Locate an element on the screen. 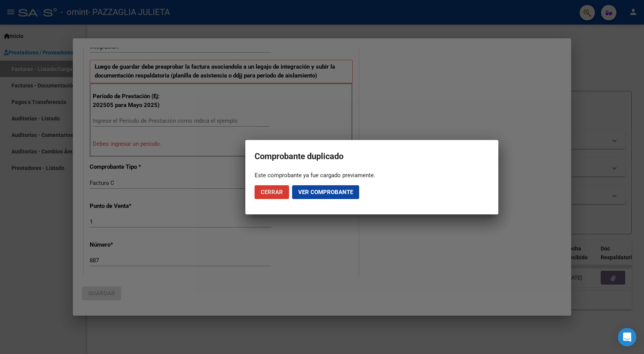 The height and width of the screenshot is (354, 644). h2: Comprobante duplicado is located at coordinates (372, 157).